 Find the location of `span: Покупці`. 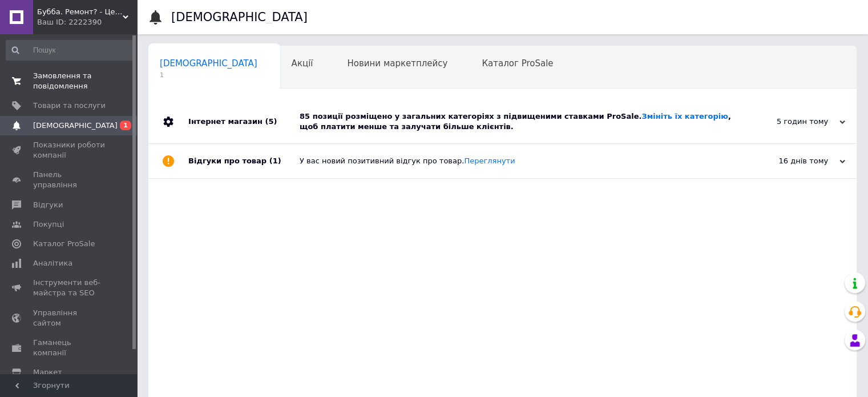

span: Покупці is located at coordinates (49, 225).